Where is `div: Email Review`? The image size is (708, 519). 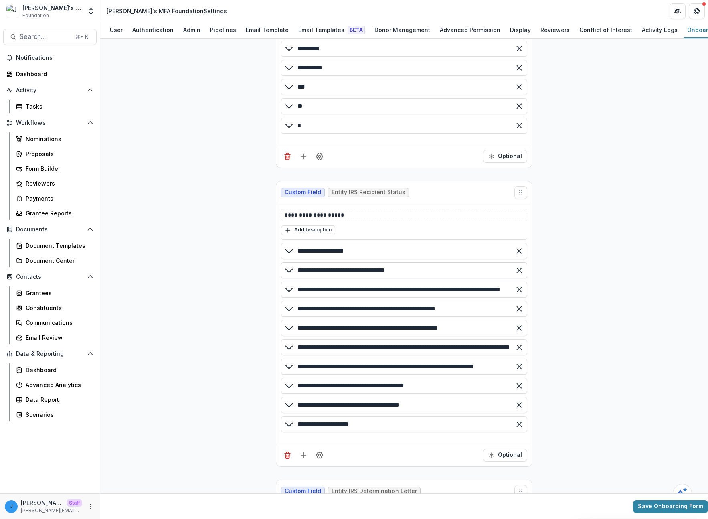
div: Email Review is located at coordinates (58, 337).